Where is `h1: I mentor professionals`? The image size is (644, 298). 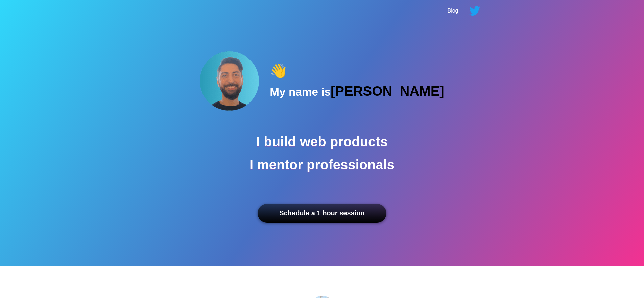 h1: I mentor professionals is located at coordinates (322, 165).